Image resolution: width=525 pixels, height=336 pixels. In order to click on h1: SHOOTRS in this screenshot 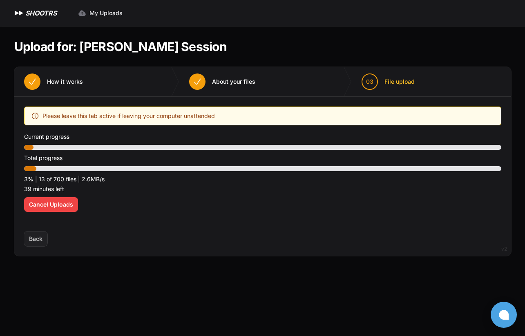, I will do `click(41, 13)`.